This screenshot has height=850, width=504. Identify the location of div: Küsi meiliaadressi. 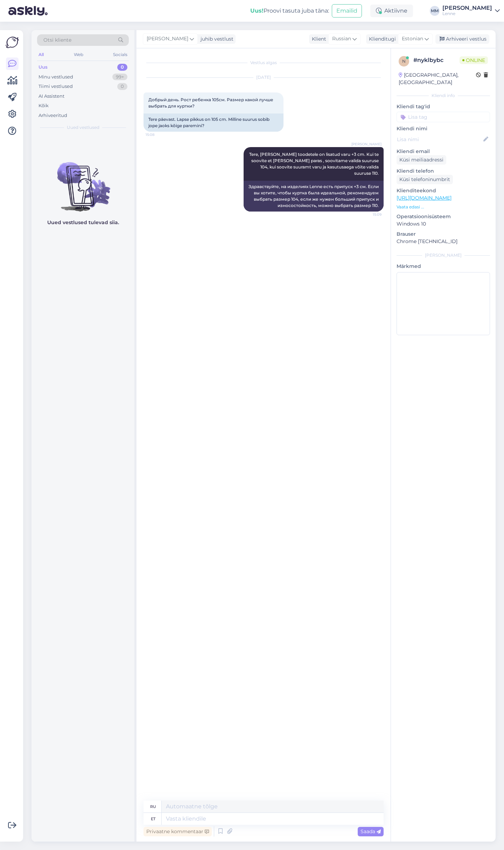
(421, 160).